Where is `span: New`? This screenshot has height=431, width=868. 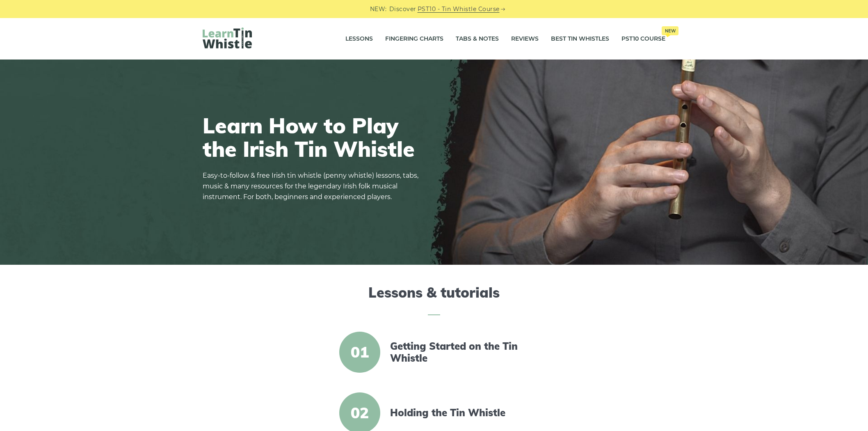
span: New is located at coordinates (670, 31).